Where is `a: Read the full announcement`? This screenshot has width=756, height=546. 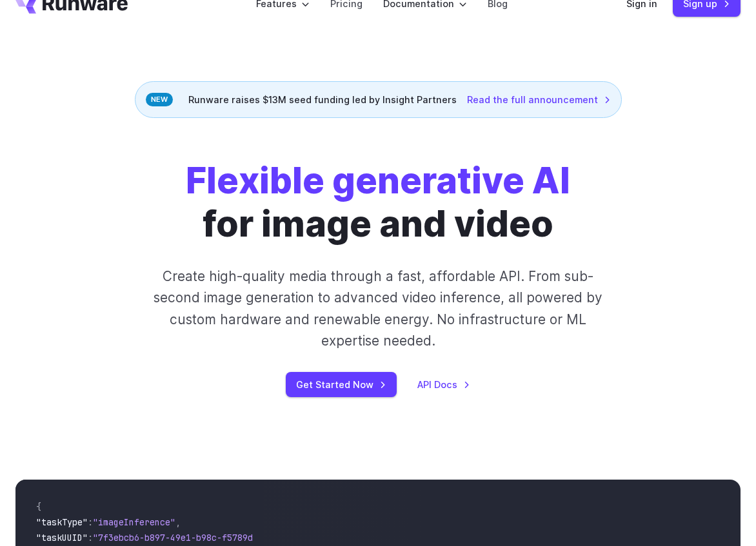
a: Read the full announcement is located at coordinates (538, 100).